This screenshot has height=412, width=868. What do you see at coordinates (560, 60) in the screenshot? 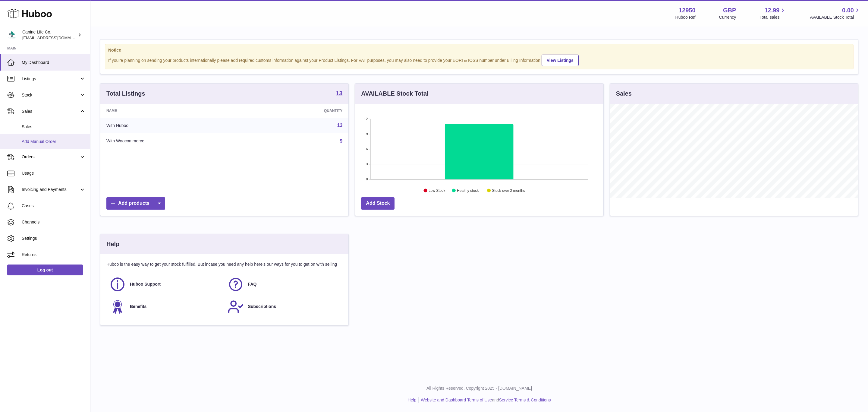
I see `a: View Listings` at bounding box center [560, 60].